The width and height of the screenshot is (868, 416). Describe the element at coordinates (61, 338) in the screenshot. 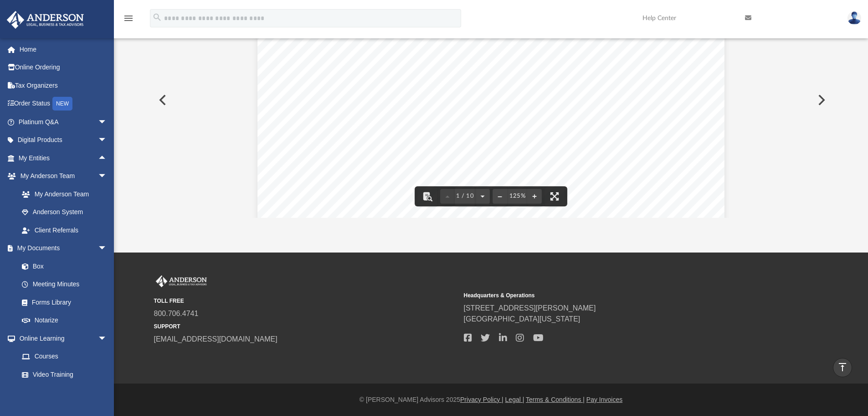

I see `a: Online Learningarrow_drop_down` at that location.